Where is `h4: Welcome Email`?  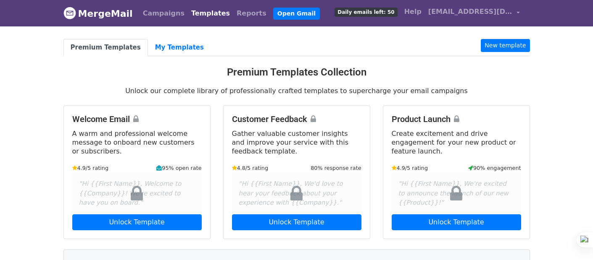
h4: Welcome Email is located at coordinates (137, 119).